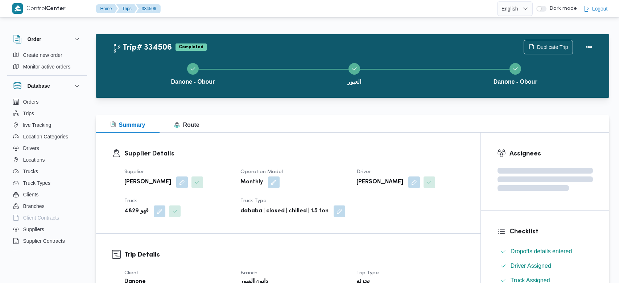 The image size is (619, 283). I want to click on button: Order, so click(47, 39).